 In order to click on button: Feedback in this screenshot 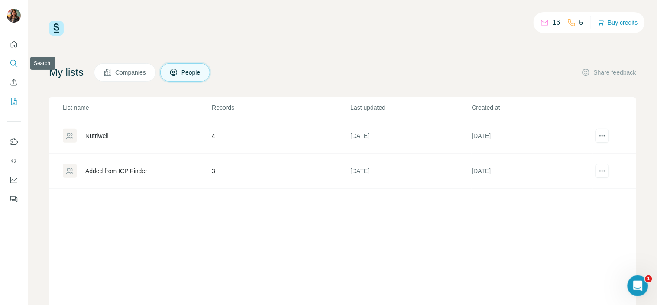, I will do `click(14, 199)`.